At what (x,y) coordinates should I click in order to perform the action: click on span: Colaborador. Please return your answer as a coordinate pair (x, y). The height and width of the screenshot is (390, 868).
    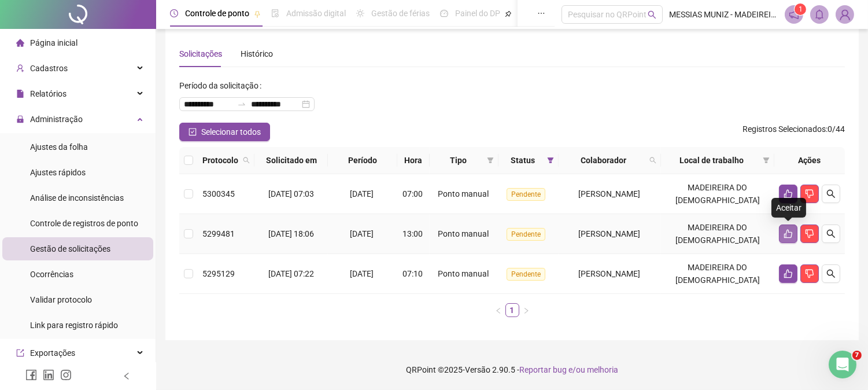
    Looking at the image, I should click on (604, 160).